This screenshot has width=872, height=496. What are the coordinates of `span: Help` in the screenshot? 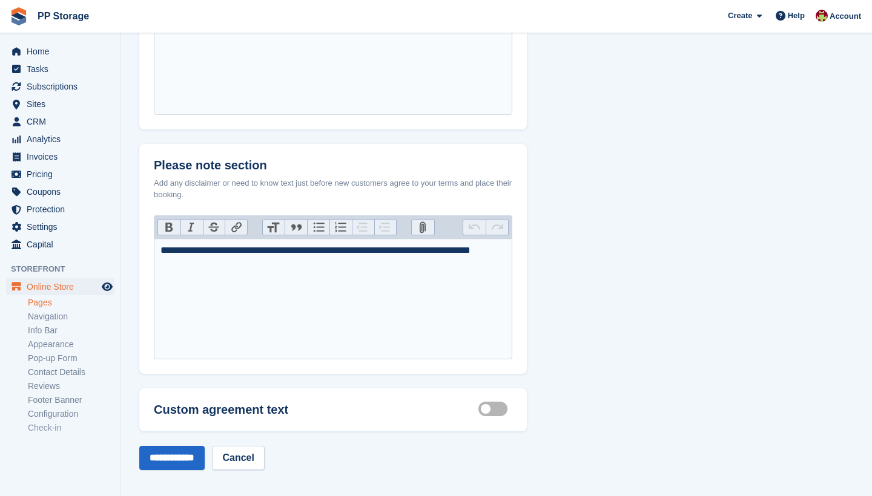 It's located at (796, 16).